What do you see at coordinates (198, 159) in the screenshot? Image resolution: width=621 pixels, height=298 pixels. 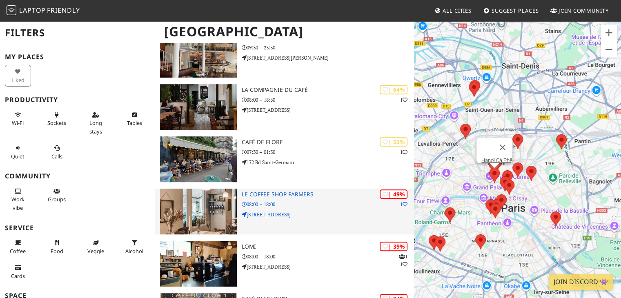 I see `img: Café de Flore` at bounding box center [198, 159].